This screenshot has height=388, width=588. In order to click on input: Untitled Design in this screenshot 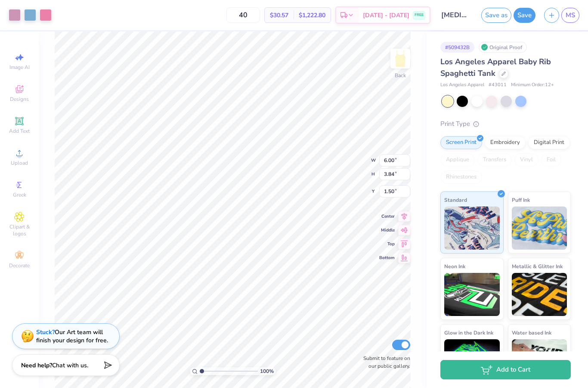, I will do `click(456, 15)`.